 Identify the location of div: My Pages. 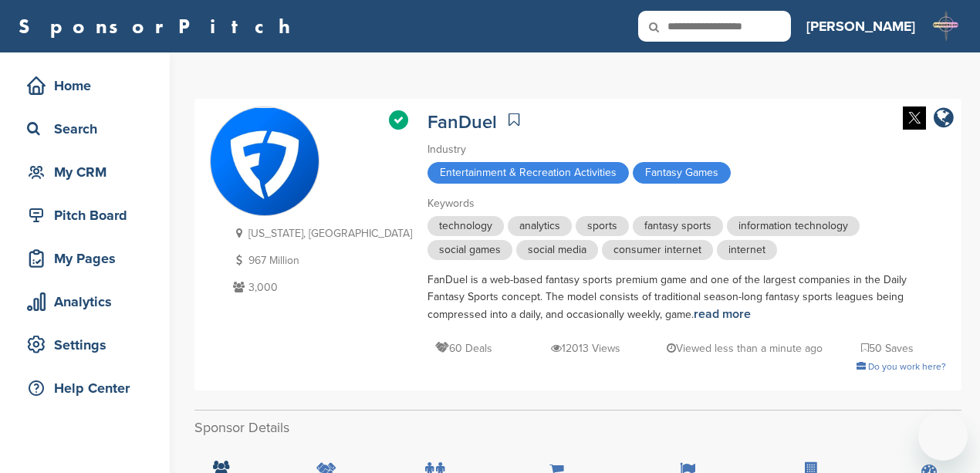
(89, 258).